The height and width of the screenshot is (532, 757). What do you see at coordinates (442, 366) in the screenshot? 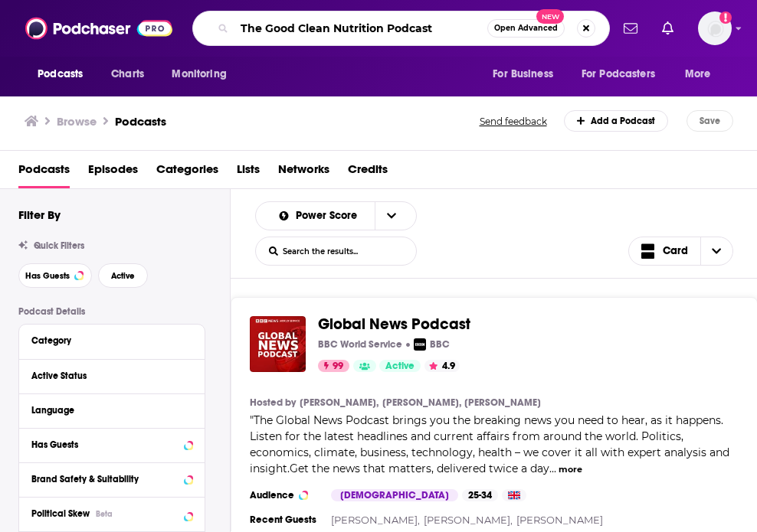
I see `button: 4.9` at bounding box center [442, 366].